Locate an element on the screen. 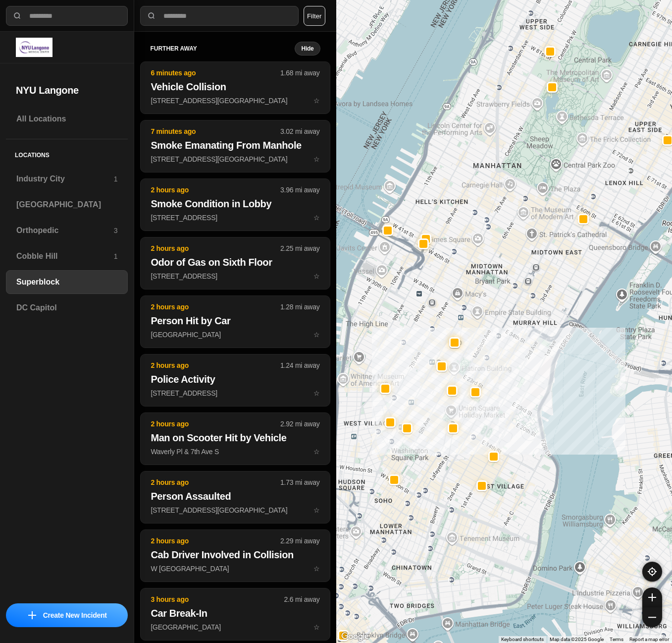 This screenshot has height=643, width=672. p: 1.24 mi away is located at coordinates (300, 366).